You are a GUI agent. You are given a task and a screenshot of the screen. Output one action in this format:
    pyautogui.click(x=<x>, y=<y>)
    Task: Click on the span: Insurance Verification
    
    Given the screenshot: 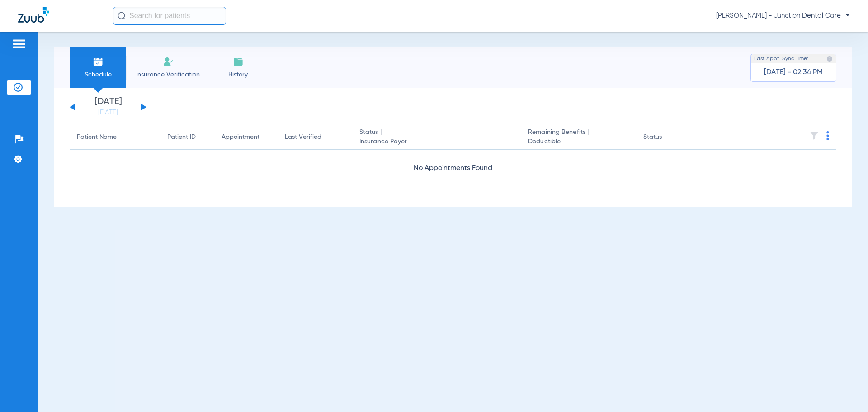 What is the action you would take?
    pyautogui.click(x=168, y=75)
    